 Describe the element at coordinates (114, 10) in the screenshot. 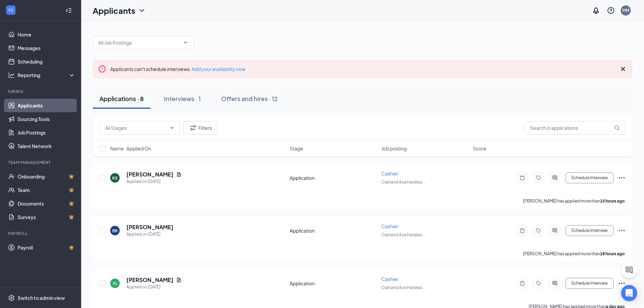

I see `h1: Applicants` at that location.